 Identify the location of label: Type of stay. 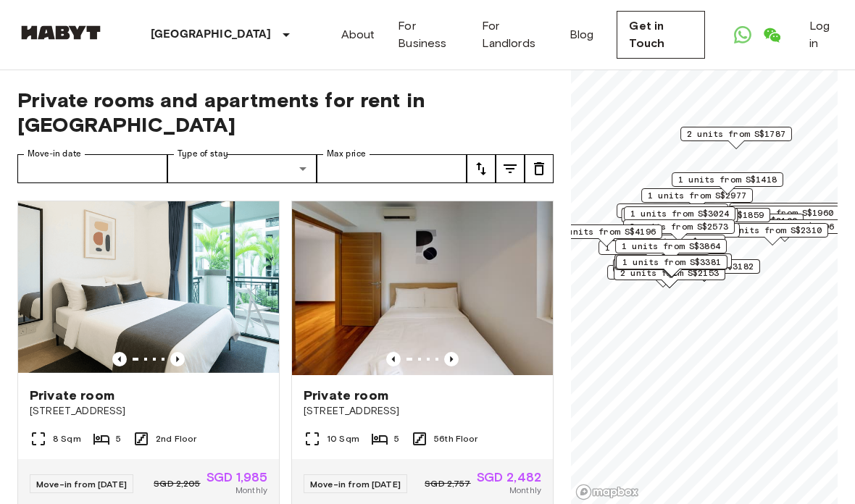
(203, 154).